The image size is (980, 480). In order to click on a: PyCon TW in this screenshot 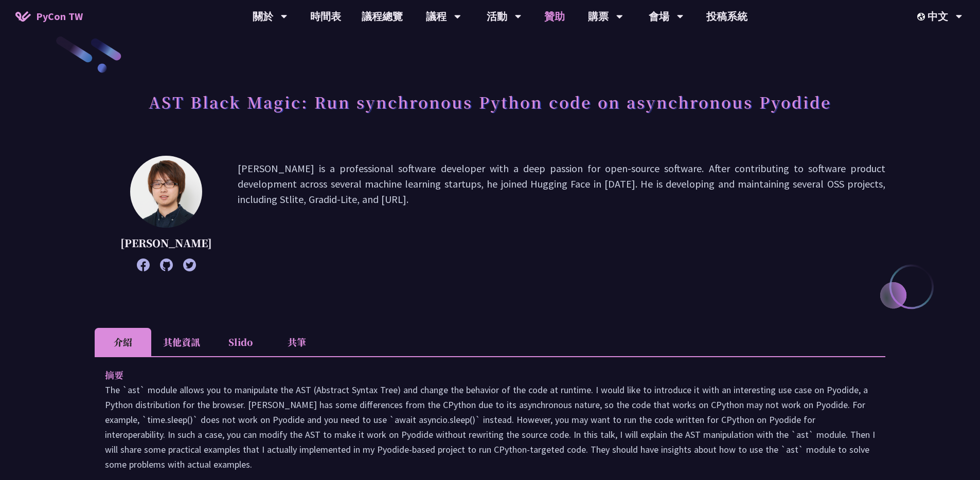, I will do `click(49, 16)`.